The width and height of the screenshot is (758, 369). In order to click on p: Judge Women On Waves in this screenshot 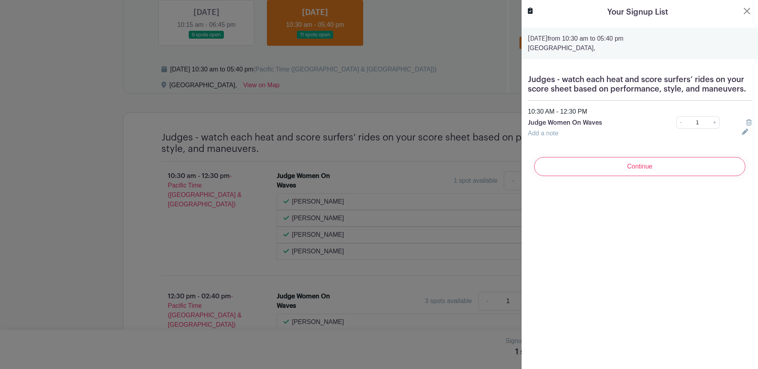, I will do `click(591, 123)`.